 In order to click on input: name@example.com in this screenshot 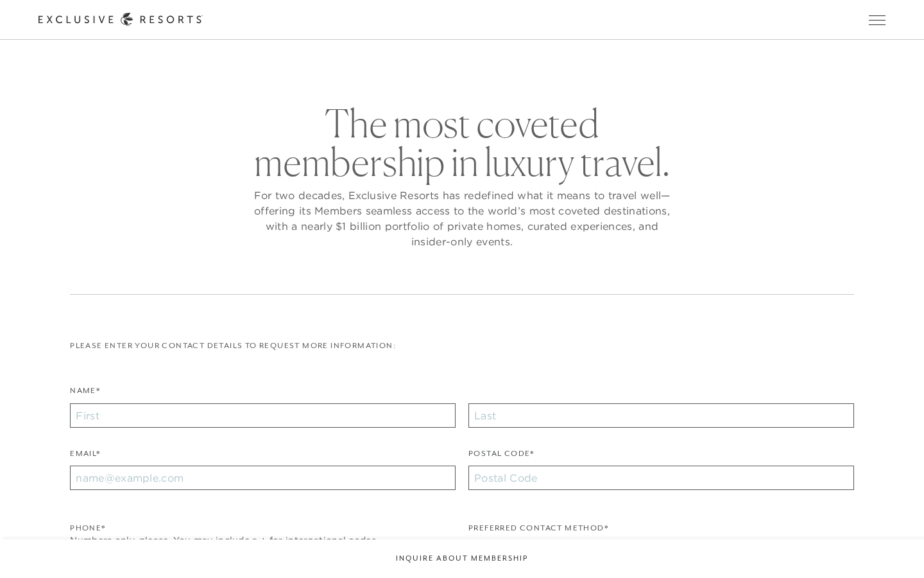, I will do `click(262, 478)`.